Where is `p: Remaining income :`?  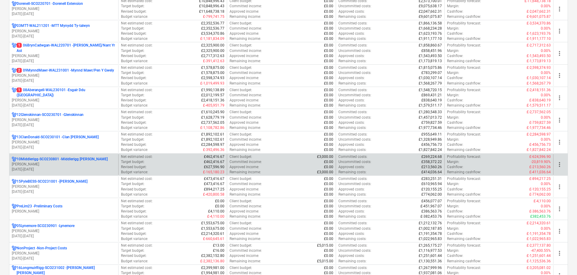 p: Remaining income : is located at coordinates (245, 39).